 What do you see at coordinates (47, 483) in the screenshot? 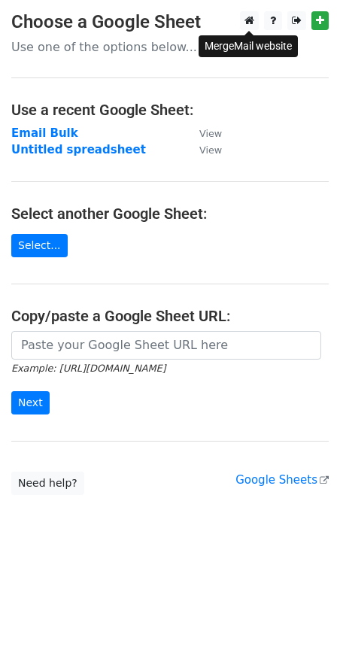
I see `a: Need help?` at bounding box center [47, 483].